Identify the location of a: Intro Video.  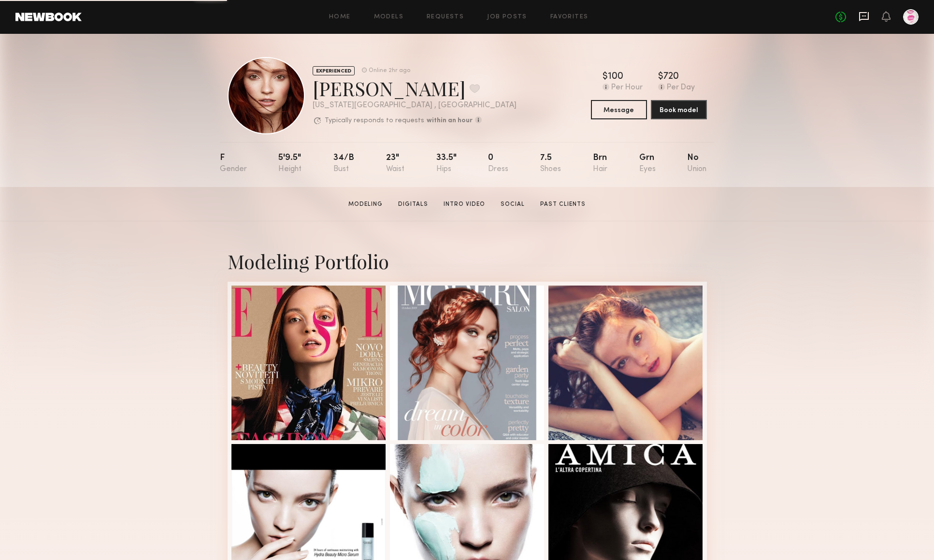
(465, 204).